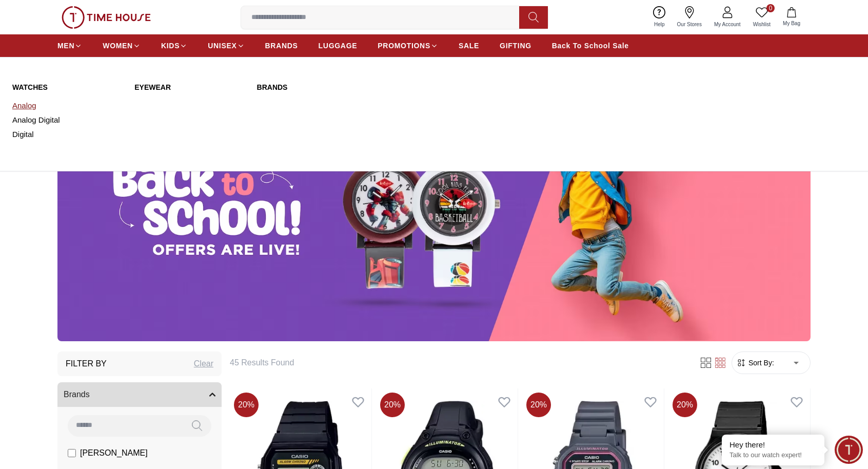 This screenshot has width=868, height=469. I want to click on span: UNISEX, so click(222, 46).